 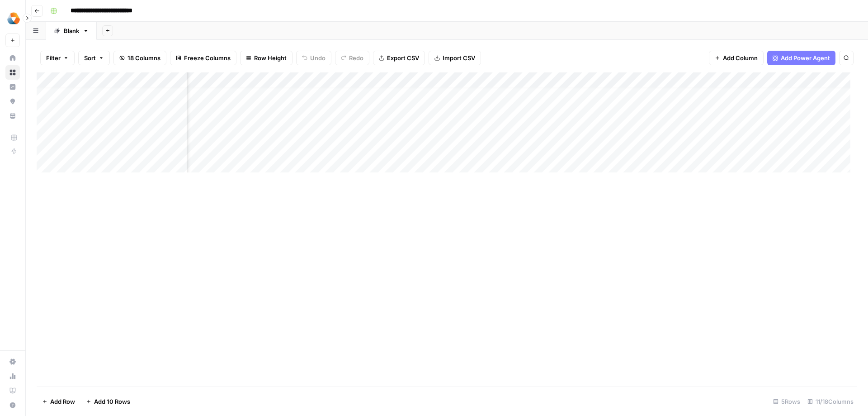 I want to click on span: Row Height, so click(x=271, y=58).